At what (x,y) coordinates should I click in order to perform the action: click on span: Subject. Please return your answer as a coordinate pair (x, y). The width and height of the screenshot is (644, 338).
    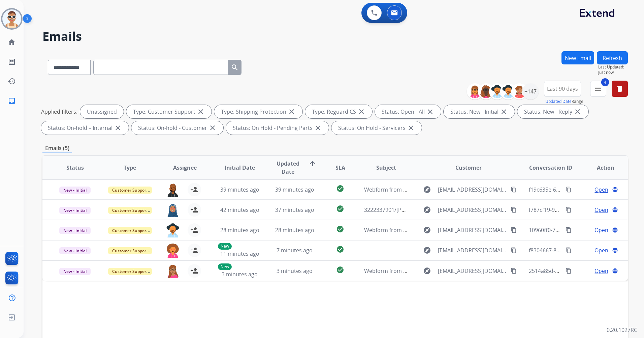
    Looking at the image, I should click on (386, 168).